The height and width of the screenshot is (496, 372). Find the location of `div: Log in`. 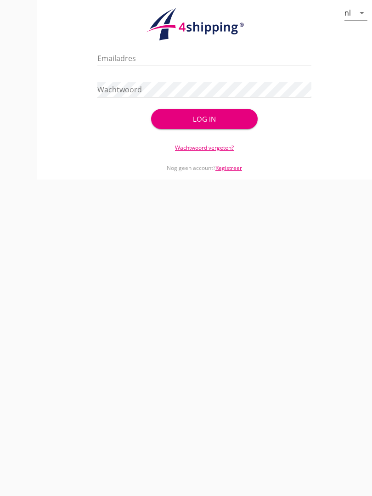

div: Log in is located at coordinates (204, 119).